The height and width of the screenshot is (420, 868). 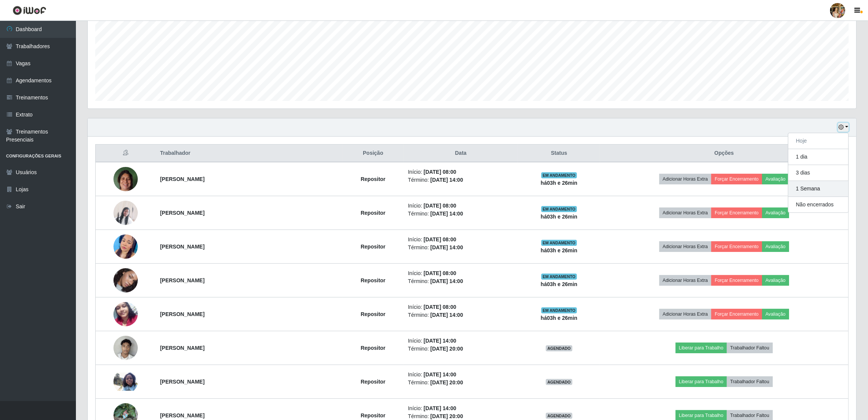 I want to click on button: Não encerrados, so click(x=819, y=205).